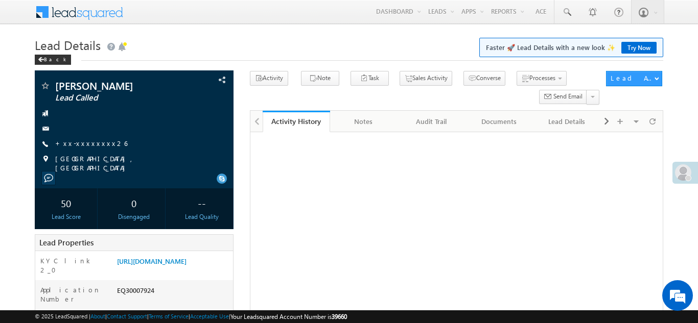 The height and width of the screenshot is (323, 698). Describe the element at coordinates (66, 217) in the screenshot. I see `div: Lead Score` at that location.